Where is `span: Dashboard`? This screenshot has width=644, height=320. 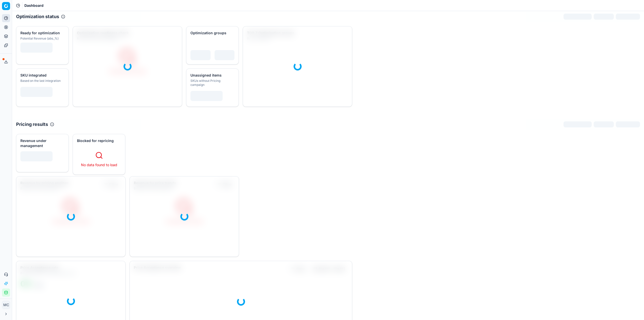
span: Dashboard is located at coordinates (34, 6).